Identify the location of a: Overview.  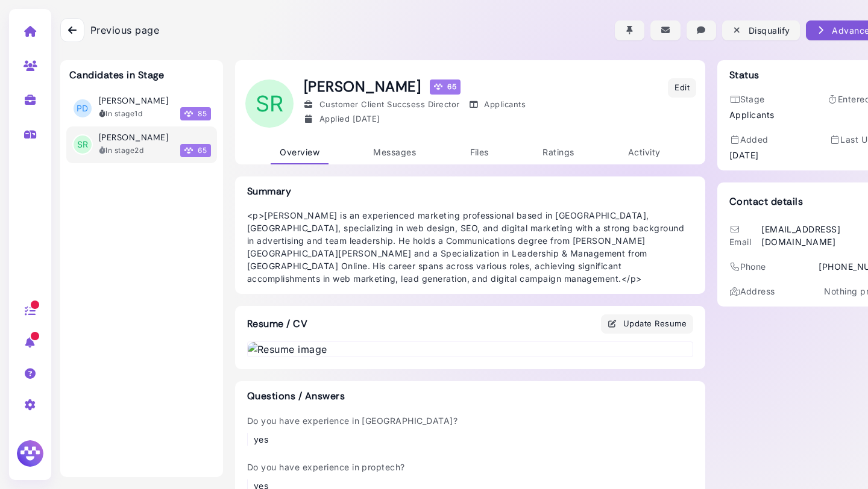
(300, 152).